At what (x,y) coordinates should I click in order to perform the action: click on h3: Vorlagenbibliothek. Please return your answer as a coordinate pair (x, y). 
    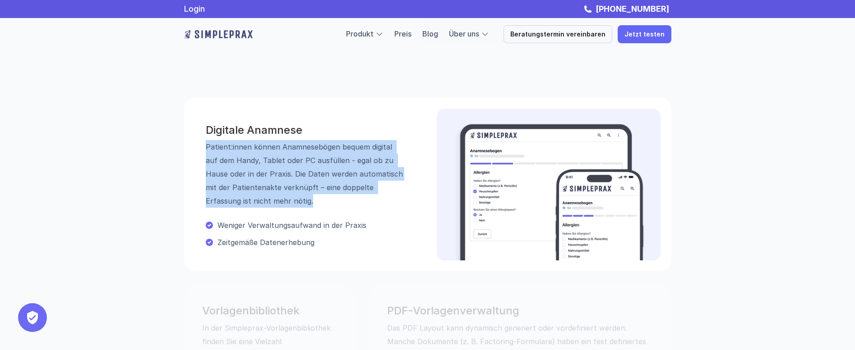
    Looking at the image, I should click on (269, 311).